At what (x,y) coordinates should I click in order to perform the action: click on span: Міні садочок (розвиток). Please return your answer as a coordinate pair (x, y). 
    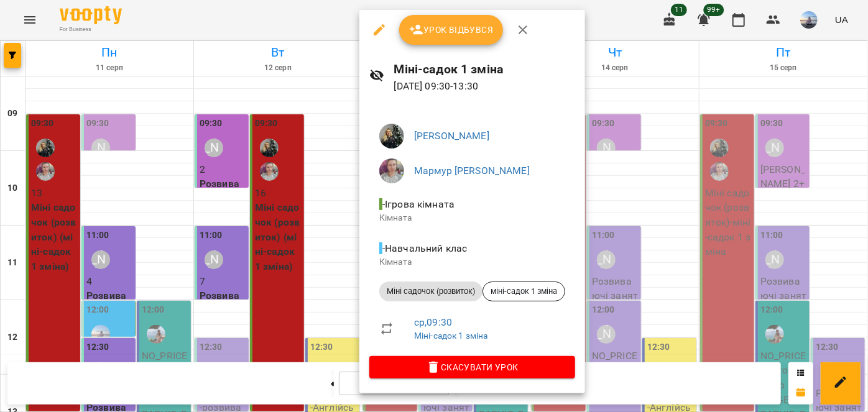
    Looking at the image, I should click on (431, 292).